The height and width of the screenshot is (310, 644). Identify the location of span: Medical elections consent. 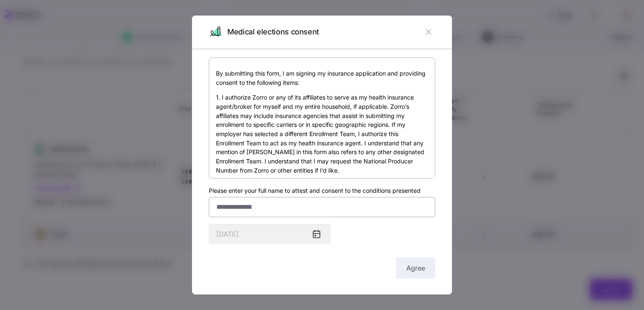
(273, 32).